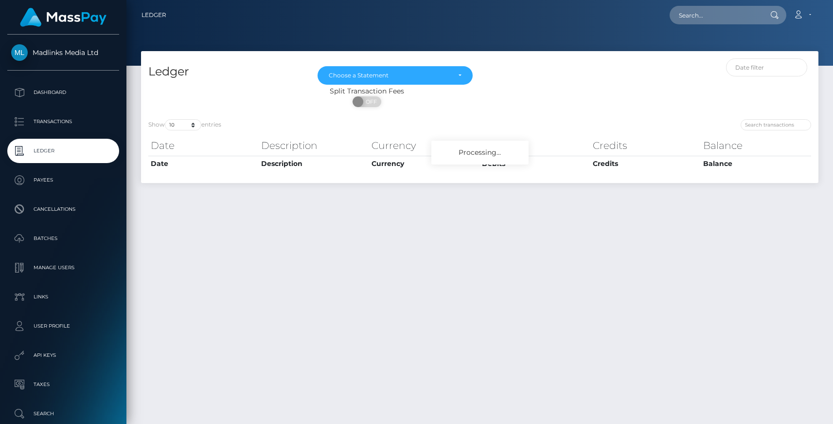 Image resolution: width=833 pixels, height=424 pixels. Describe the element at coordinates (63, 92) in the screenshot. I see `p: Dashboard` at that location.